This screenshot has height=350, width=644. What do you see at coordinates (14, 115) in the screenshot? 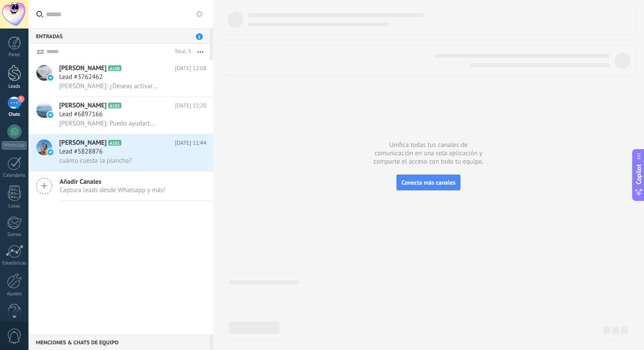
I see `div: Chats` at bounding box center [14, 115].